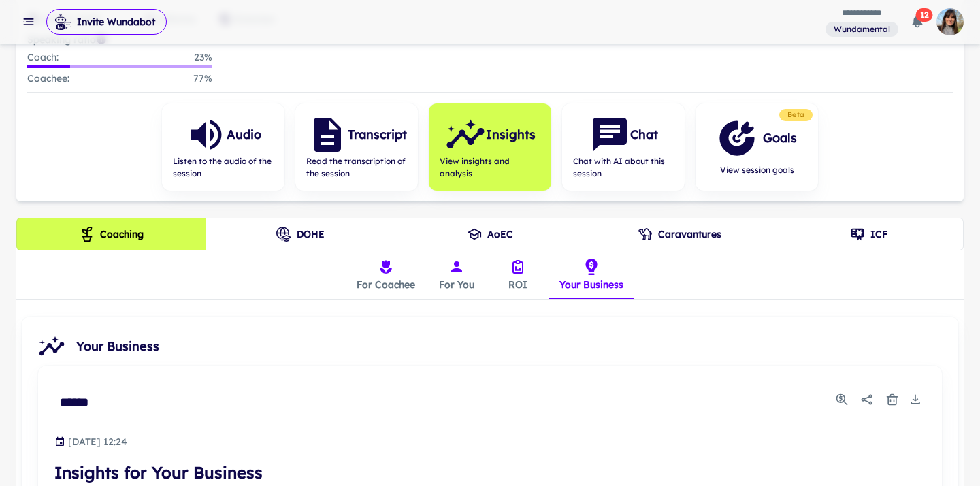 The image size is (980, 486). Describe the element at coordinates (97, 442) in the screenshot. I see `p: Generated at` at that location.